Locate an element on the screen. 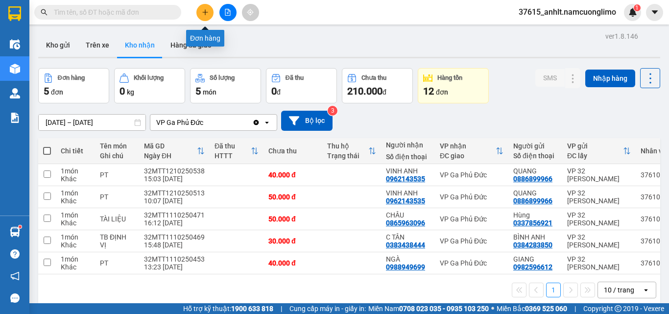 Image resolution: width=669 pixels, height=314 pixels. span: 12 is located at coordinates (429, 91).